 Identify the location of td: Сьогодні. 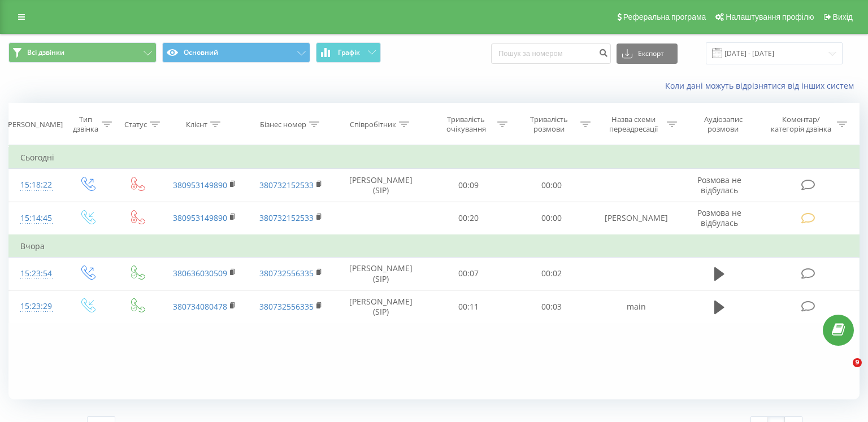
(434, 158).